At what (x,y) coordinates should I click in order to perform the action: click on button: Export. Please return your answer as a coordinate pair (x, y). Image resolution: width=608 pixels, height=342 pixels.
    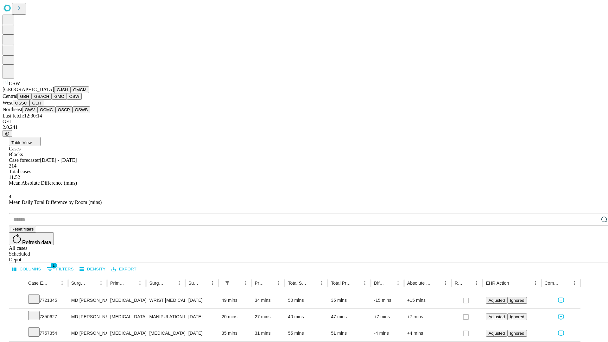
    Looking at the image, I should click on (124, 269).